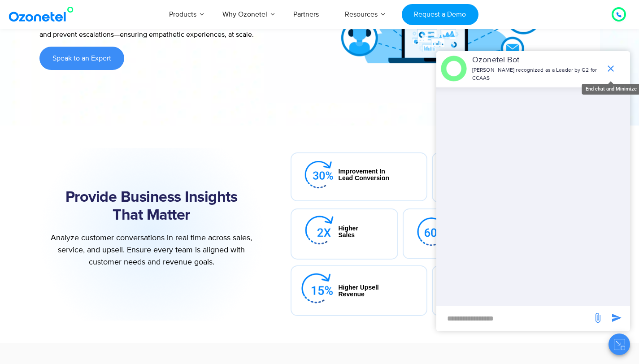  Describe the element at coordinates (349, 232) in the screenshot. I see `div: Higher Sales` at that location.